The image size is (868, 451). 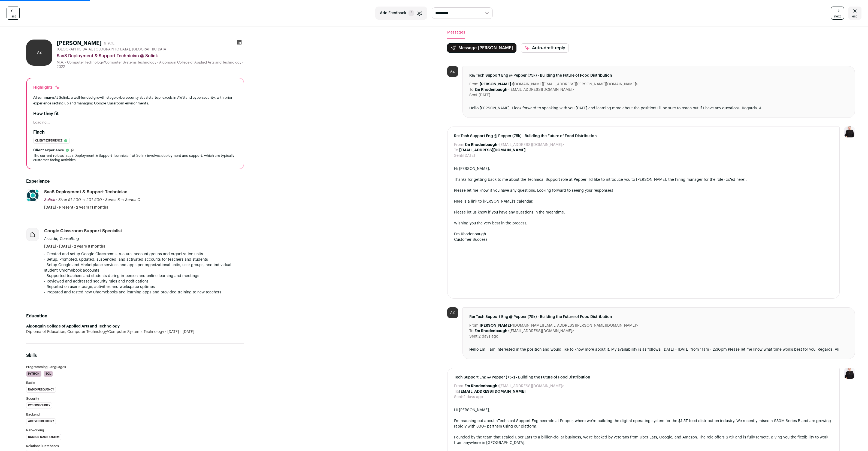 I want to click on span: Tech Support Eng @ Pepper (75k) - Building the Future of Food Distribution, so click(x=644, y=377).